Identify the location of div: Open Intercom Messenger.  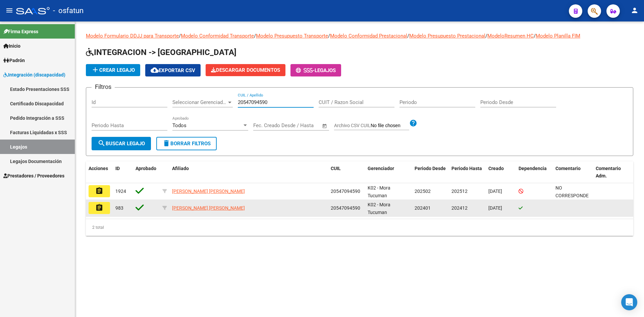
(630, 303).